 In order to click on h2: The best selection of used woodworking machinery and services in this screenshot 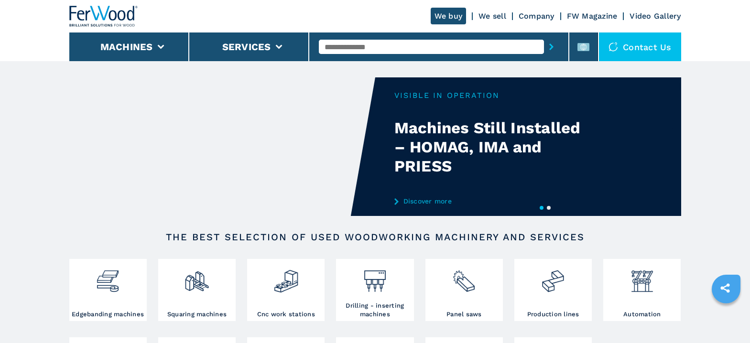, I will do `click(375, 237)`.